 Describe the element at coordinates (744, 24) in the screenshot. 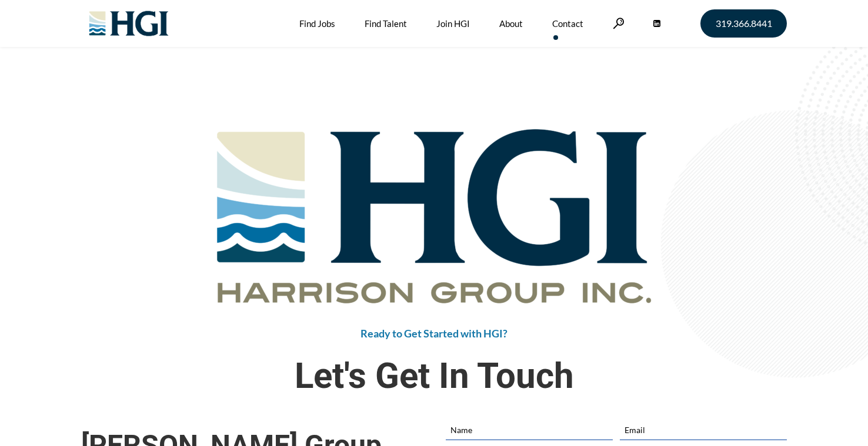

I see `span: 319.366.8441` at that location.